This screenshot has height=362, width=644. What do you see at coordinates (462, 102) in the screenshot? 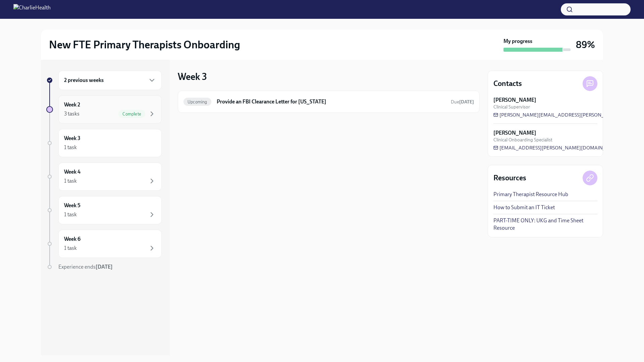
I see `span: October 30th, 2025 10:00` at bounding box center [462, 102].